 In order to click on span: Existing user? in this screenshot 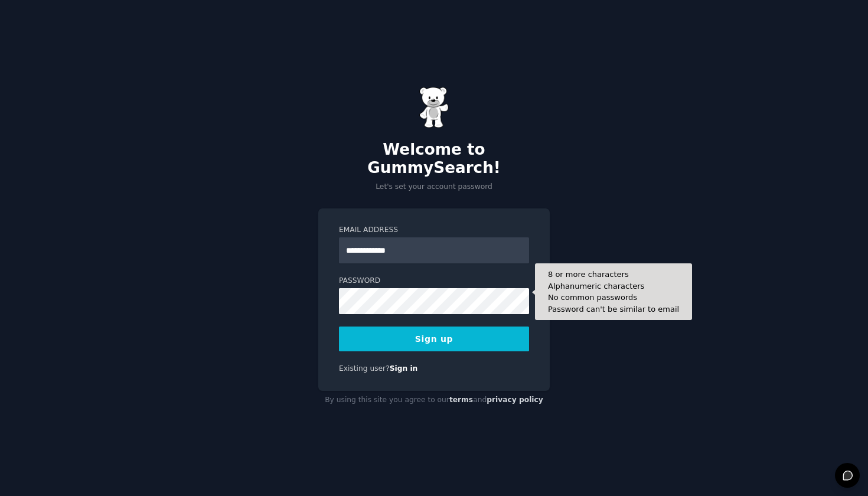, I will do `click(364, 368)`.